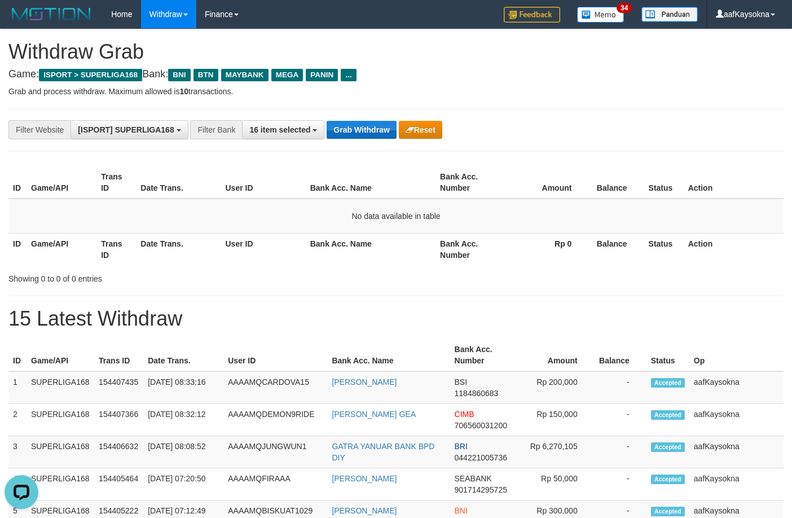 The height and width of the screenshot is (518, 792). What do you see at coordinates (118, 484) in the screenshot?
I see `td: 154405464` at bounding box center [118, 484].